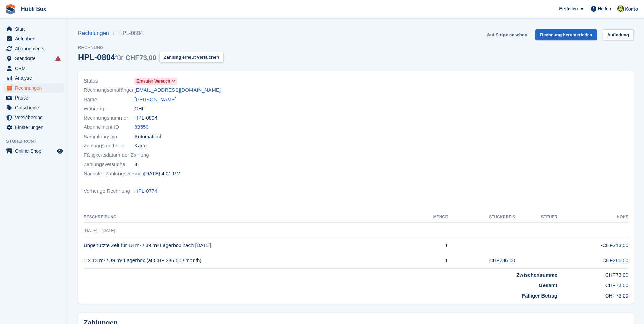 The height and width of the screenshot is (324, 644). Describe the element at coordinates (593, 217) in the screenshot. I see `th: Höhe` at that location.